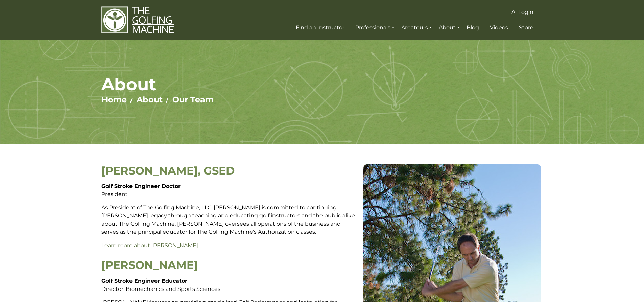  What do you see at coordinates (522, 12) in the screenshot?
I see `a: AI Login` at bounding box center [522, 12].